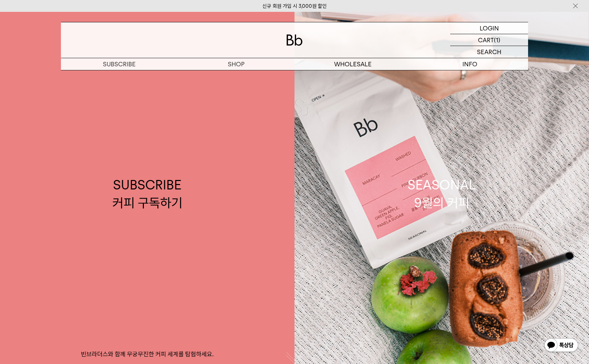 The width and height of the screenshot is (589, 364). What do you see at coordinates (236, 64) in the screenshot?
I see `a: SHOP` at bounding box center [236, 64].